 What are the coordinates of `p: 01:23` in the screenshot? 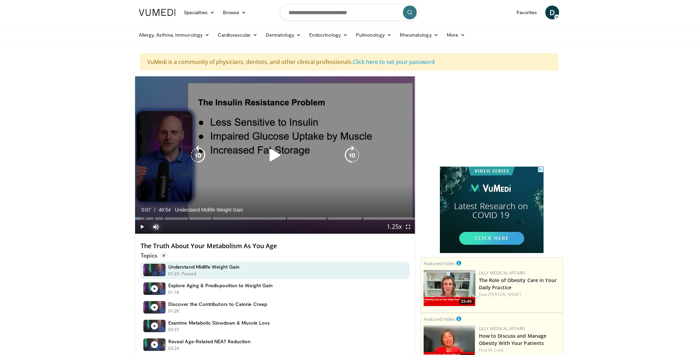 It's located at (174, 274).